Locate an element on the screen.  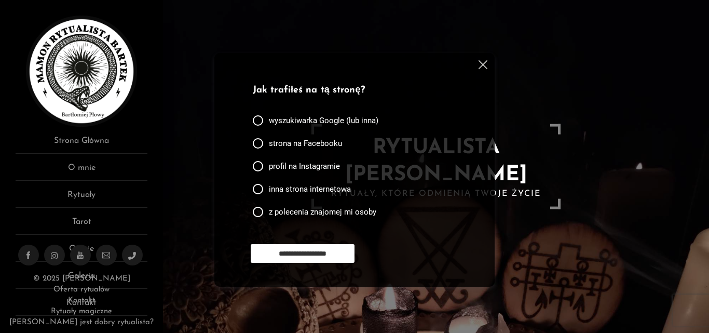
span: inna strona internetowa is located at coordinates (310, 189).